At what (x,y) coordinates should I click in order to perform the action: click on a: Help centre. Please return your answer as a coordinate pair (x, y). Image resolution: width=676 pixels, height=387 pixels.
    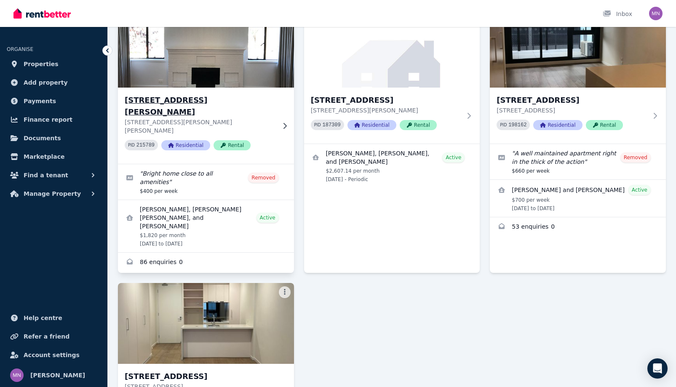
    Looking at the image, I should click on (53, 318).